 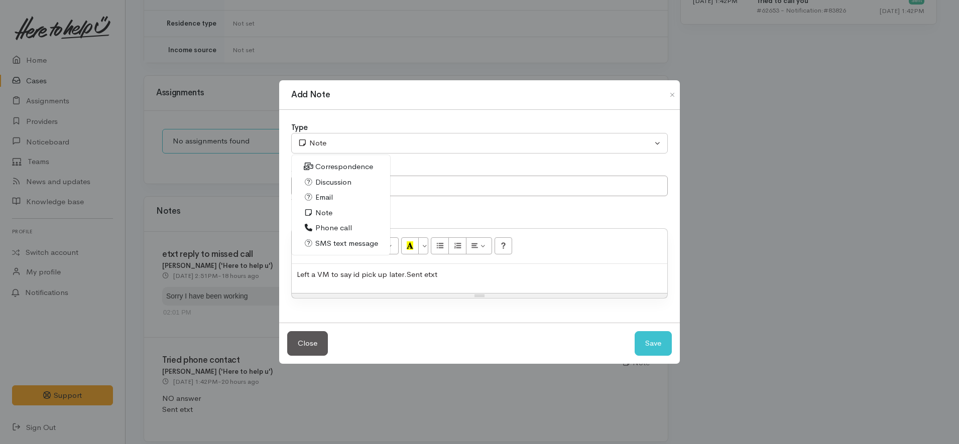 I want to click on button: Unordered list (CTRL+SHIFT+NUM7), so click(x=440, y=246).